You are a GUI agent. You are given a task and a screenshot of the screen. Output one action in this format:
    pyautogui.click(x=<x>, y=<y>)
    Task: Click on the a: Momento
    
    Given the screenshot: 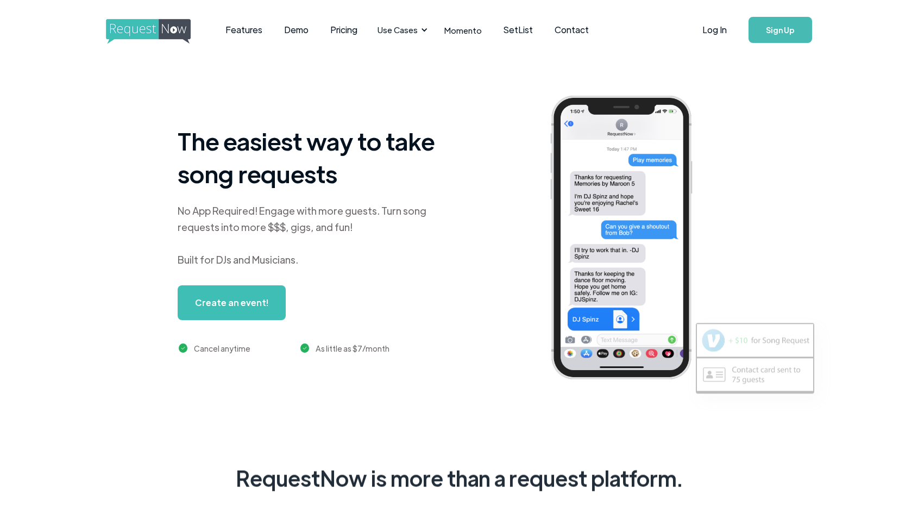 What is the action you would take?
    pyautogui.click(x=463, y=30)
    